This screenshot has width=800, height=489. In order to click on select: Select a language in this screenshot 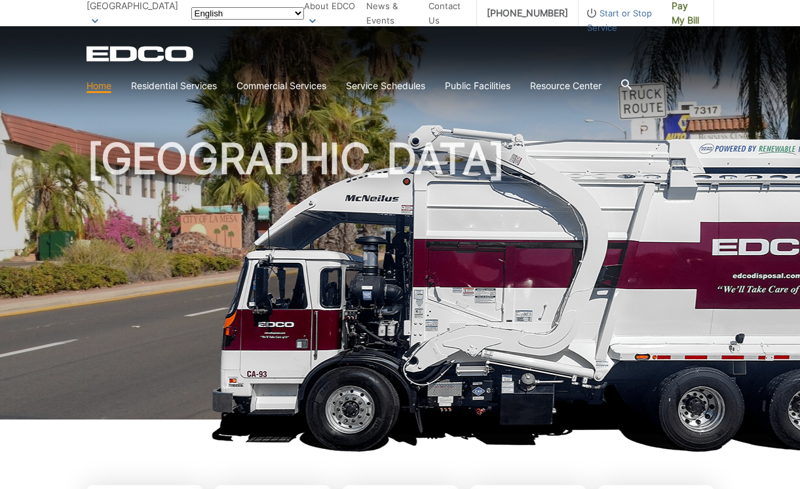, I will do `click(248, 13)`.